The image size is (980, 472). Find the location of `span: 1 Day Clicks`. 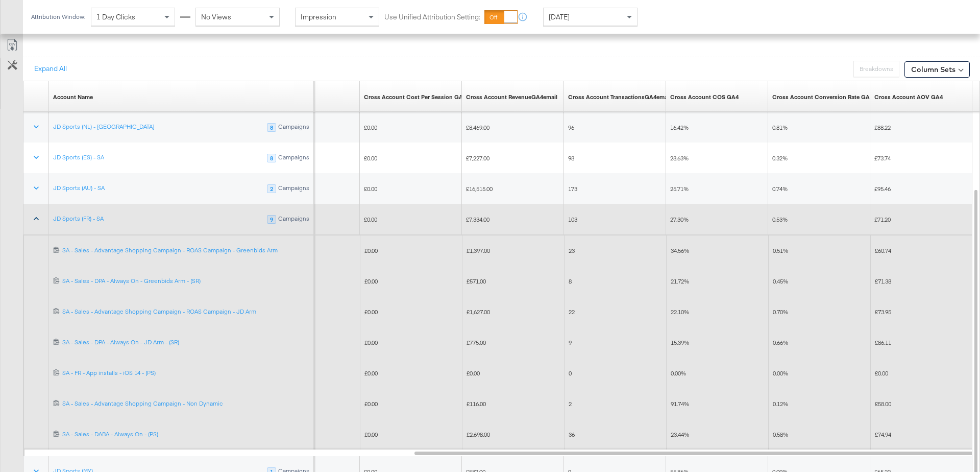

span: 1 Day Clicks is located at coordinates (116, 17).